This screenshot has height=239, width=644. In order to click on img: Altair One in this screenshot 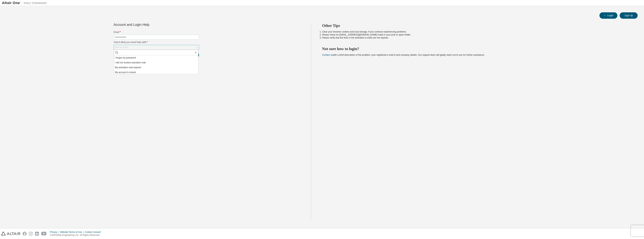, I will do `click(25, 3)`.